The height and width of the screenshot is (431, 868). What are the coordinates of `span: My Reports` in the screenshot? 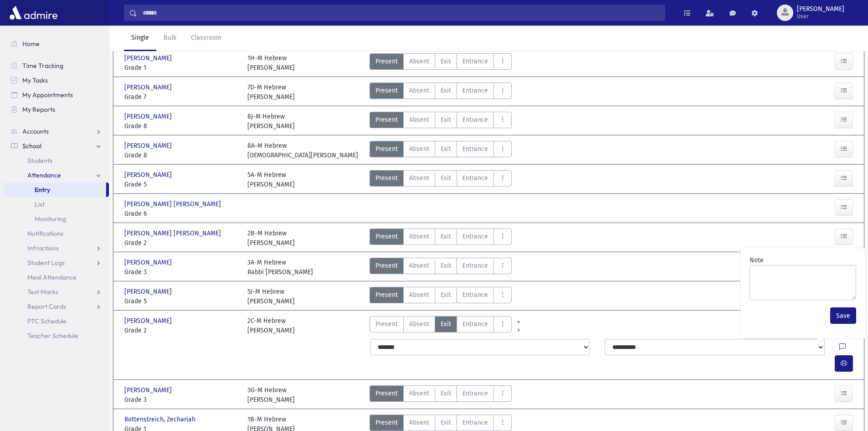 It's located at (39, 109).